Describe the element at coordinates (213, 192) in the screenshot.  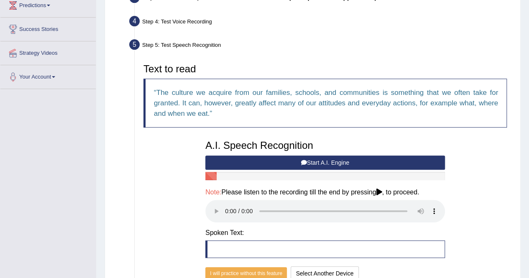
I see `span: Note:` at that location.